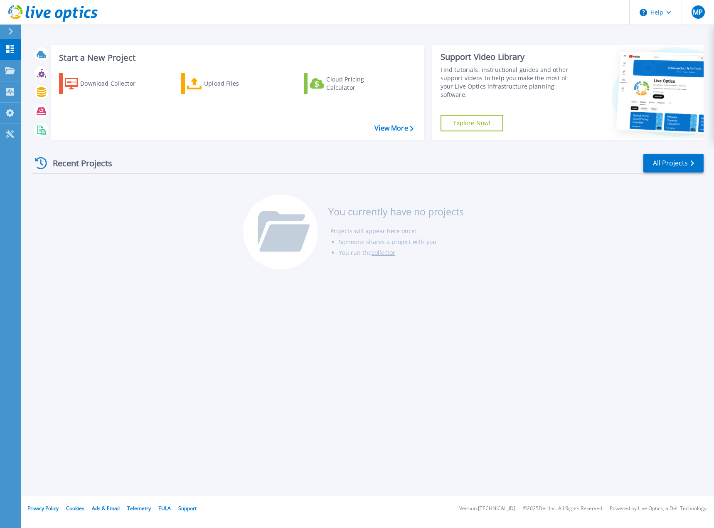 This screenshot has width=714, height=528. I want to click on div: Cloud Pricing Calculator, so click(359, 84).